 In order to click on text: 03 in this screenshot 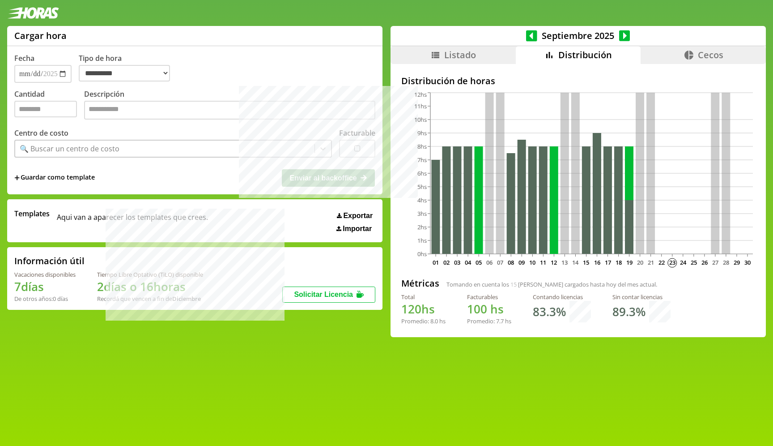, I will do `click(457, 262)`.